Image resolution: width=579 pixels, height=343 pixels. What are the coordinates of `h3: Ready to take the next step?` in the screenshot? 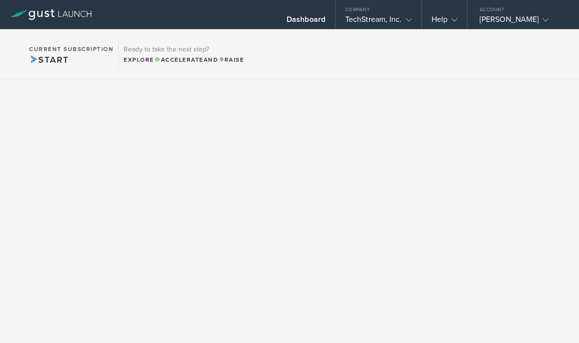 It's located at (184, 49).